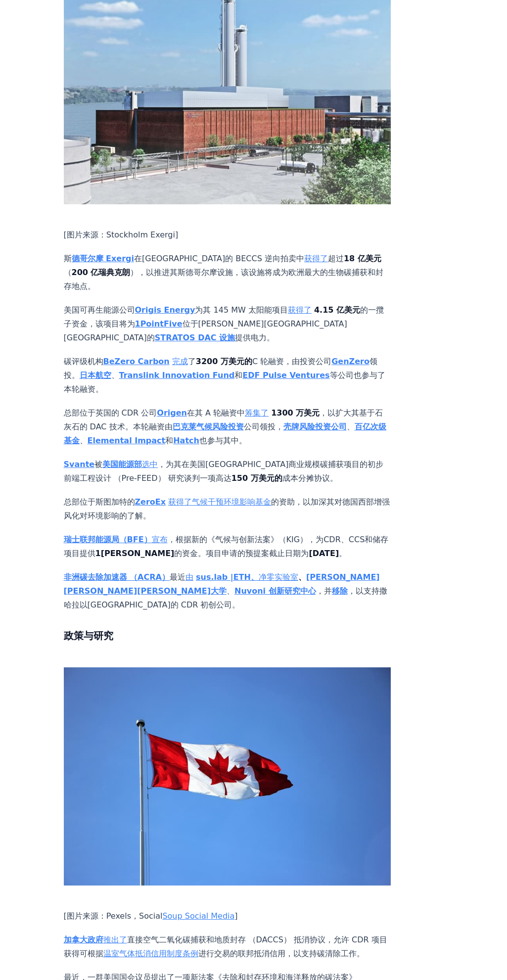  Describe the element at coordinates (150, 501) in the screenshot. I see `strong: ZeroEx` at that location.